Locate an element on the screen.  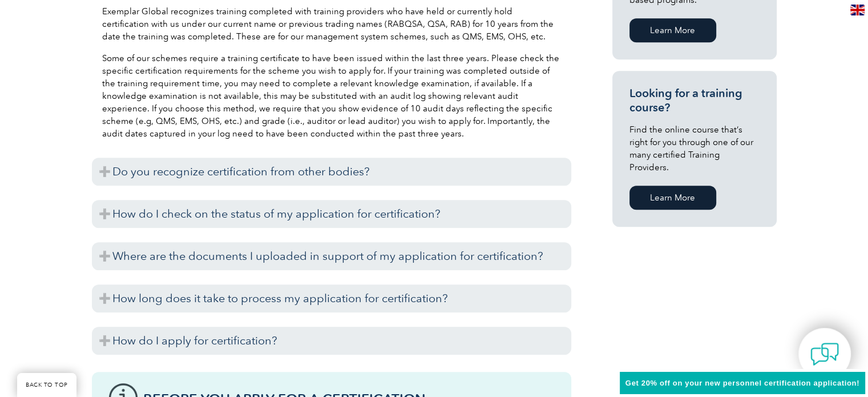
h3: Looking for a training course? is located at coordinates (695, 101).